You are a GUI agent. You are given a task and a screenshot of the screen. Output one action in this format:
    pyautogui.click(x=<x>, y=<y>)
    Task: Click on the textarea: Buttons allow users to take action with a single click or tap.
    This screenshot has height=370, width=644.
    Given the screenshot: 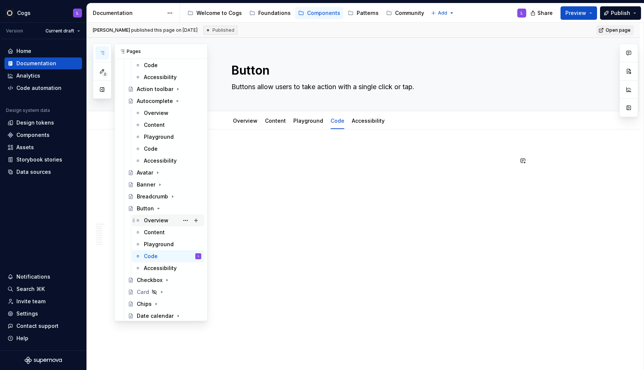 What is the action you would take?
    pyautogui.click(x=371, y=87)
    